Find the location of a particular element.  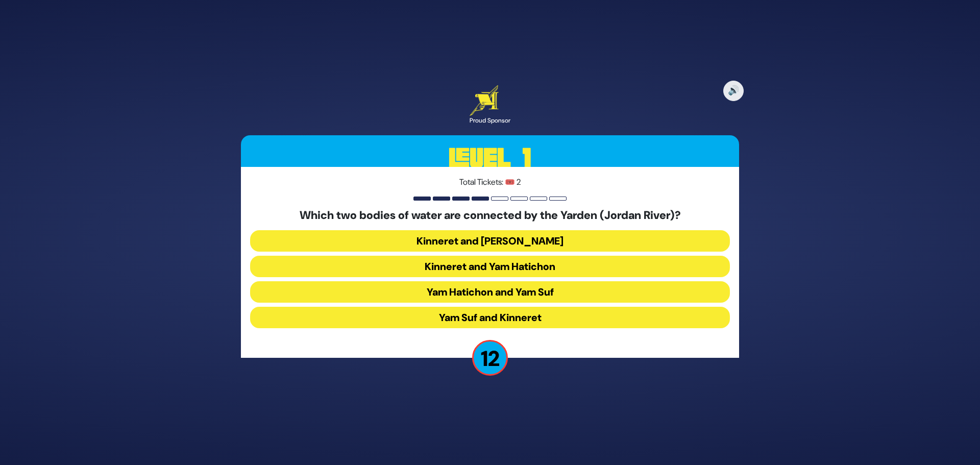

button: Yam Suf and Kinneret is located at coordinates (490, 317).